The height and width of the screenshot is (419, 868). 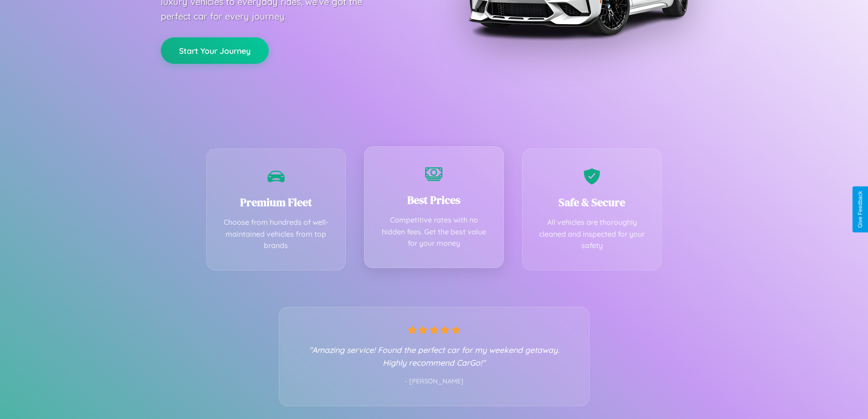 I want to click on p: "Amazing service! Found the perfect car for my weekend getaway. Highly recommend CarGo!", so click(x=434, y=356).